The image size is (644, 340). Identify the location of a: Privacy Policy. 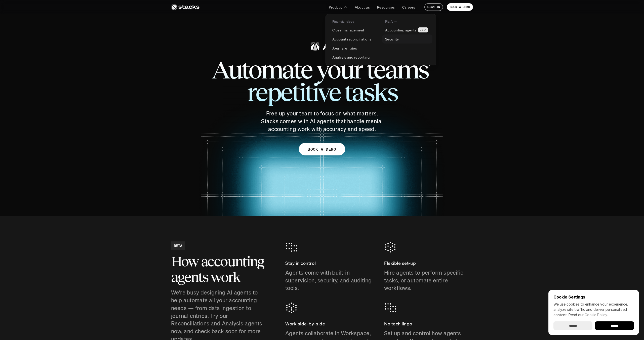
(71, 97).